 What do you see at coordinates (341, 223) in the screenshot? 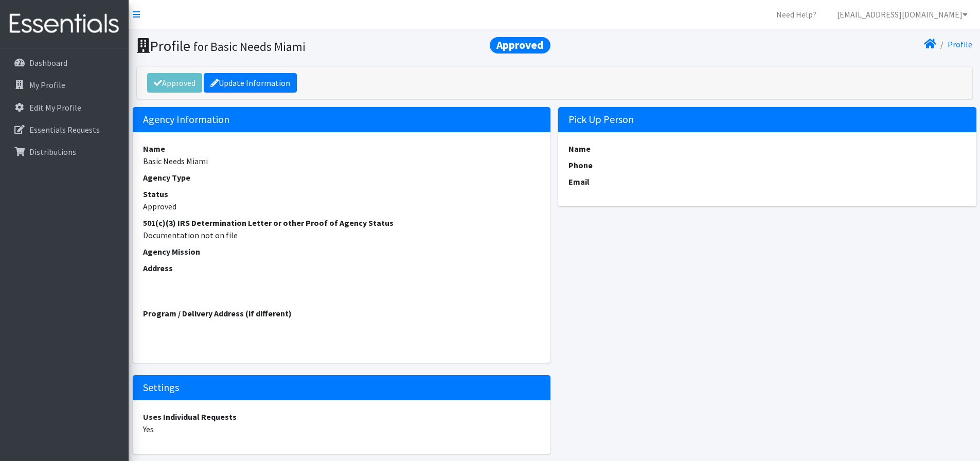
I see `dt: 501(c)(3) IRS Determination Letter or other Proof of Agency Status` at bounding box center [341, 223].